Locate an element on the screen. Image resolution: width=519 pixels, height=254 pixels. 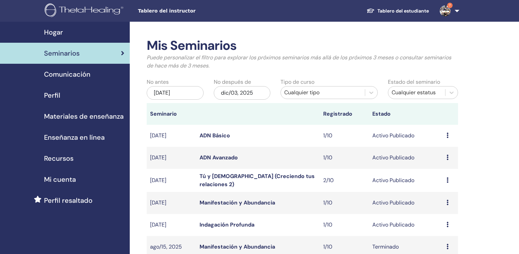
span: Tablero del instructor is located at coordinates (189, 11).